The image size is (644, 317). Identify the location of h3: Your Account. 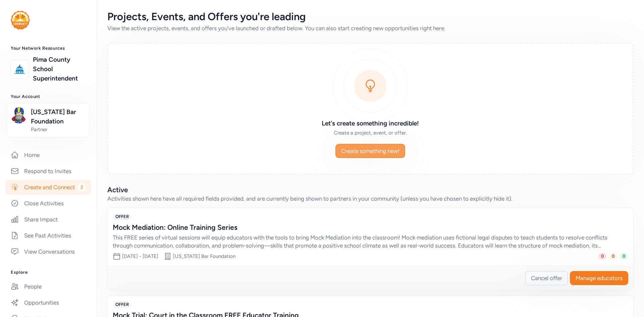
(48, 97).